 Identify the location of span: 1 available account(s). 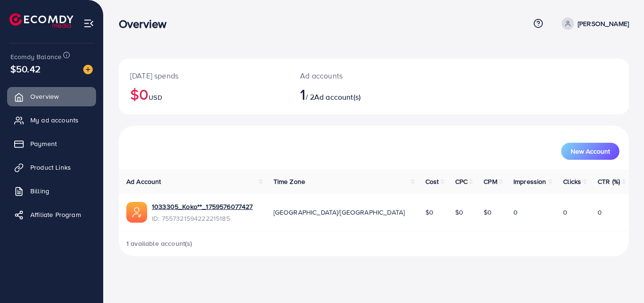
(160, 243).